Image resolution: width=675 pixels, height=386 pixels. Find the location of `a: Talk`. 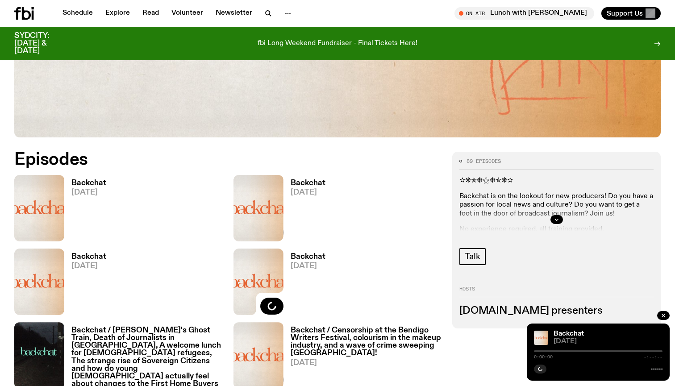

a: Talk is located at coordinates (473, 257).